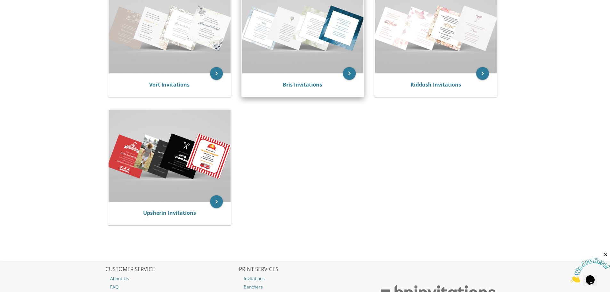 Image resolution: width=610 pixels, height=292 pixels. Describe the element at coordinates (302, 85) in the screenshot. I see `a: Bris Invitations` at that location.